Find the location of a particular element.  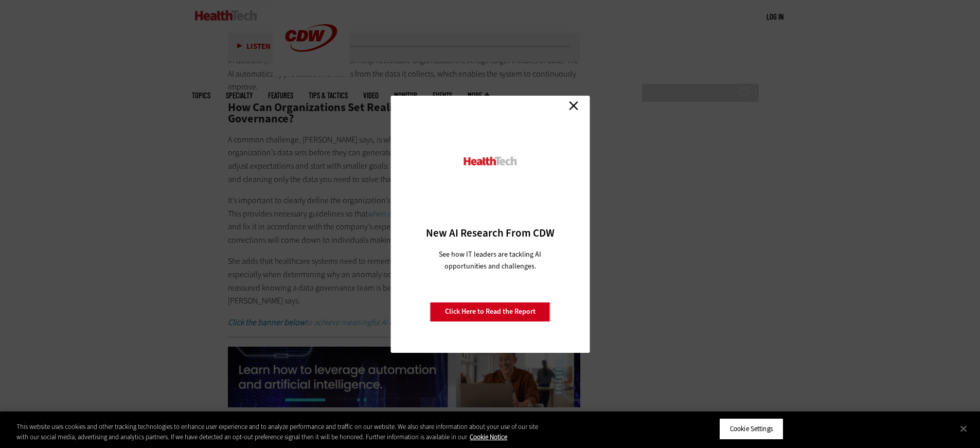

button: Cookie Settings is located at coordinates (752, 429).